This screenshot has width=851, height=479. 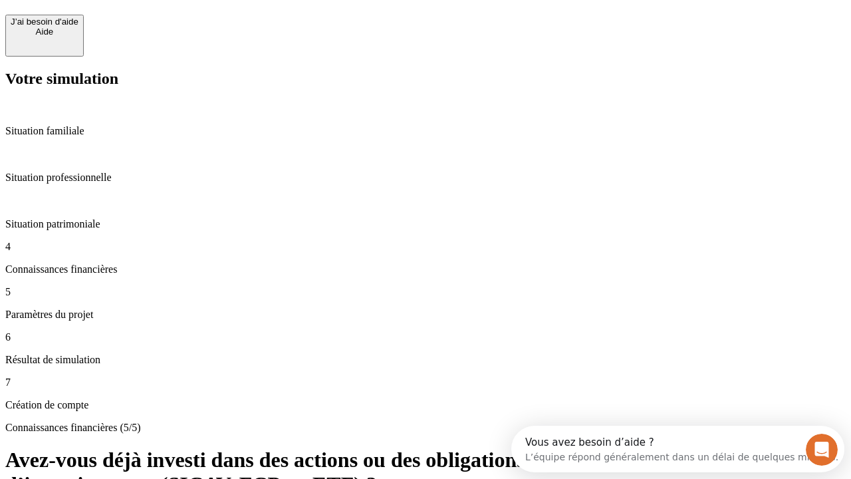 What do you see at coordinates (185, 23) in the screenshot?
I see `div: Ouvrir le Messenger Intercom` at bounding box center [185, 23].